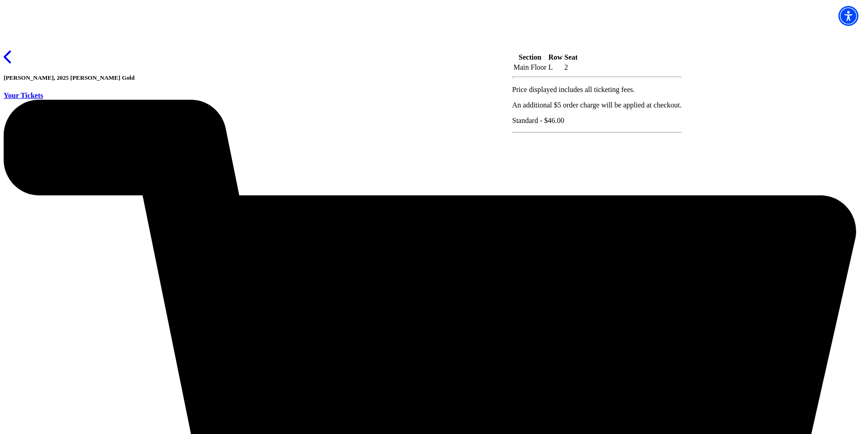  I want to click on th: Row, so click(555, 57).